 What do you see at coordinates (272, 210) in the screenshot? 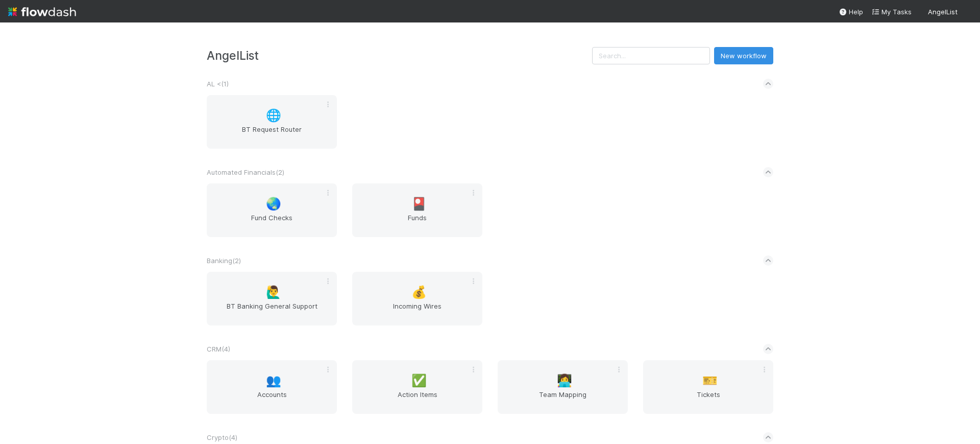
I see `a: 🌏Fund Checks` at bounding box center [272, 210].